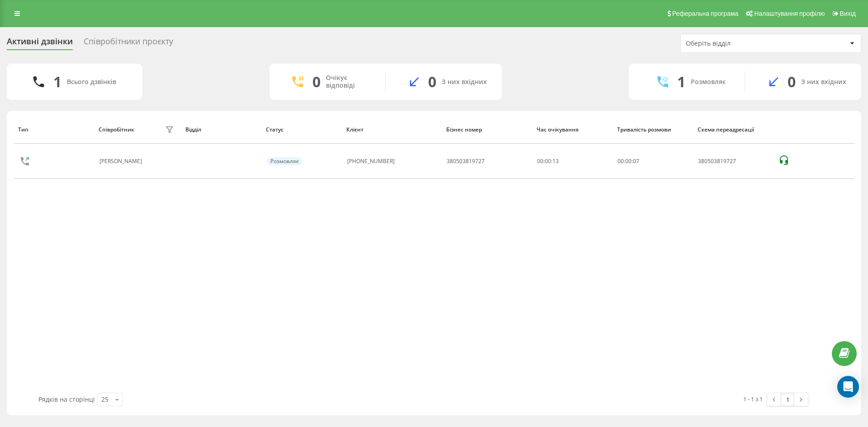  Describe the element at coordinates (847, 14) in the screenshot. I see `span: Вихід` at that location.